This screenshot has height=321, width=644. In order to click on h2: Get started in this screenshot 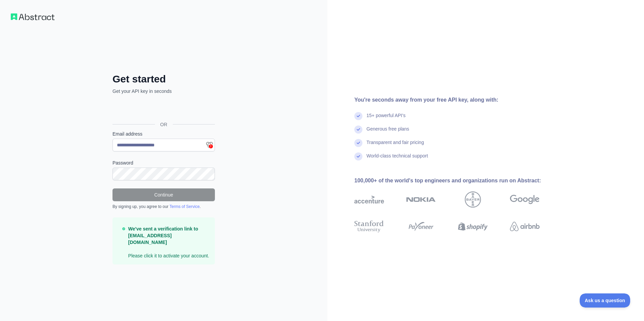, I will do `click(164, 79)`.